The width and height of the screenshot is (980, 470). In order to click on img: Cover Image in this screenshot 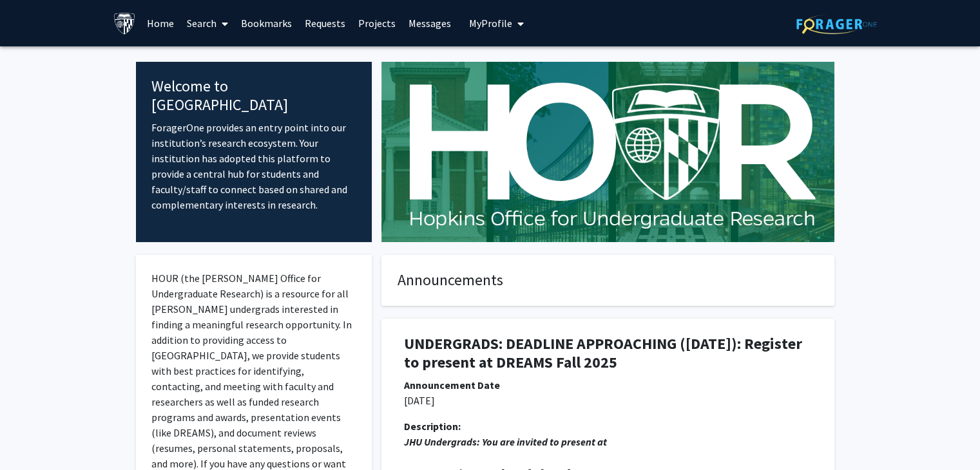, I will do `click(608, 152)`.